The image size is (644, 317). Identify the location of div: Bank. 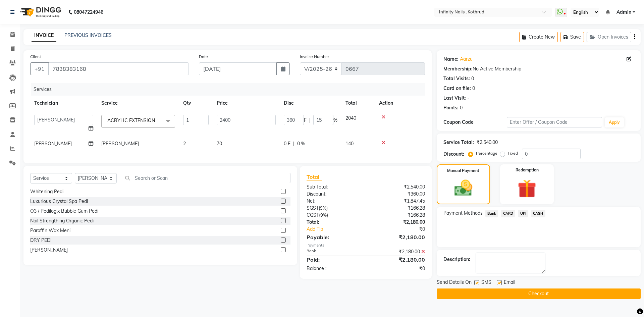
(333, 252).